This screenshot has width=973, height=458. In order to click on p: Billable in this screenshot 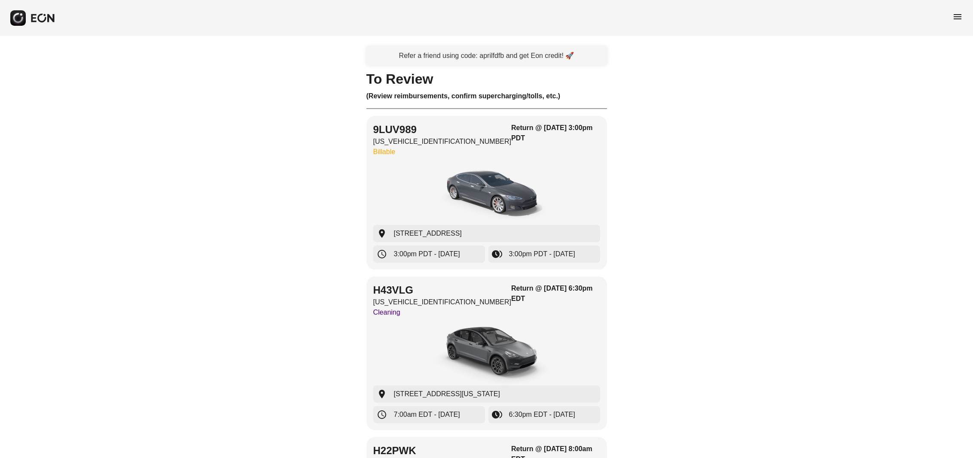, I will do `click(443, 152)`.